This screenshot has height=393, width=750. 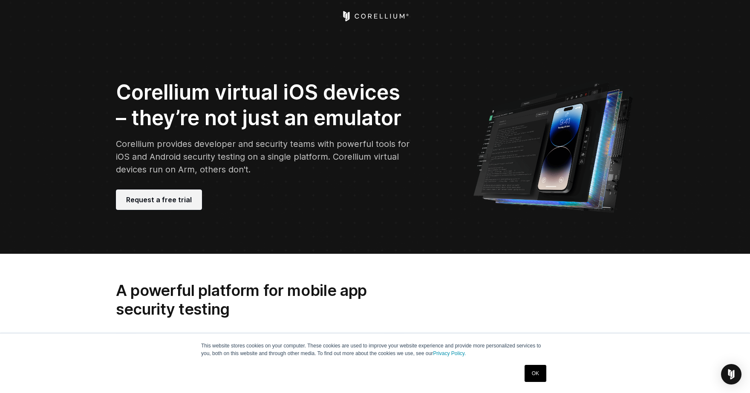 I want to click on p: This website stores cookies on your computer. These cookies are used to improve your website expe..., so click(x=375, y=350).